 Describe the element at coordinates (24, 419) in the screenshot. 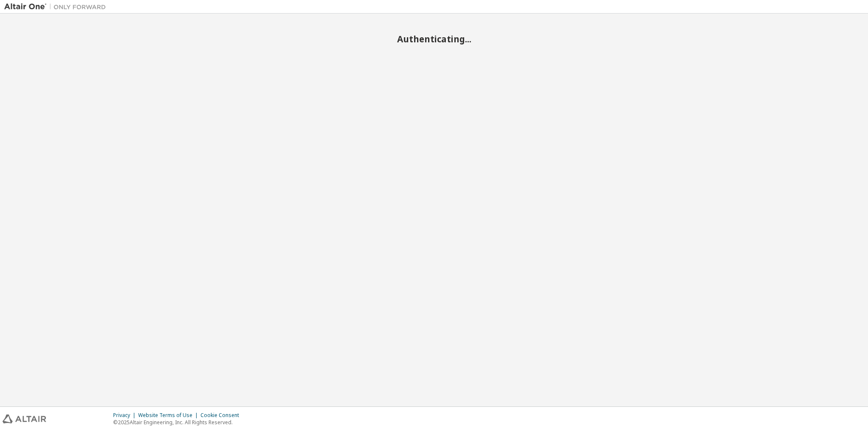

I see `img: altair_logo.svg` at that location.